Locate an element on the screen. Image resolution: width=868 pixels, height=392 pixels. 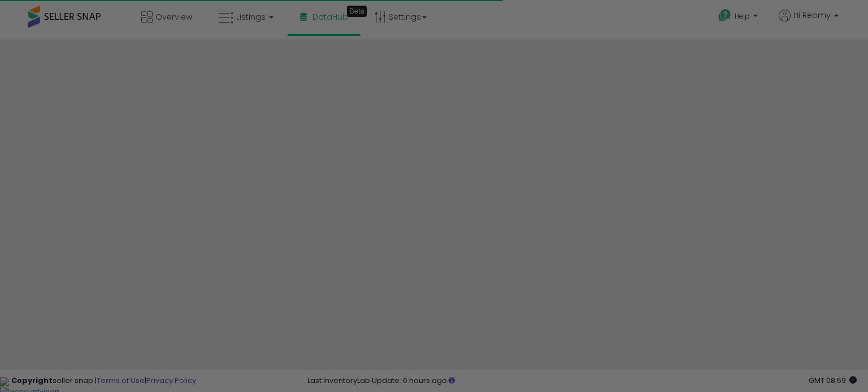
span: DataHub is located at coordinates (330, 17).